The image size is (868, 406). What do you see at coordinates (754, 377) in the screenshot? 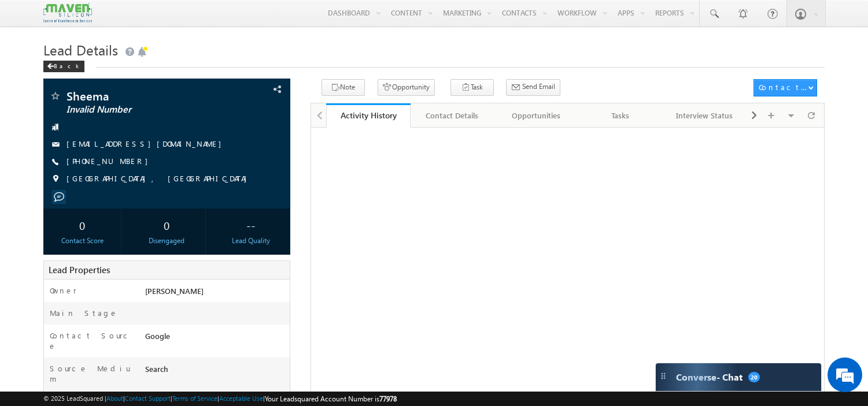
I see `span: 20` at bounding box center [754, 377].